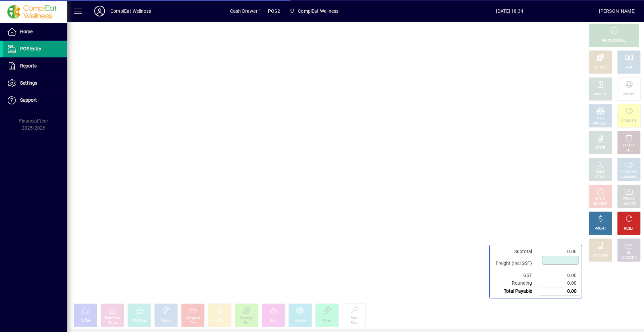 This screenshot has width=644, height=332. I want to click on div: ACCOUNT, so click(629, 258).